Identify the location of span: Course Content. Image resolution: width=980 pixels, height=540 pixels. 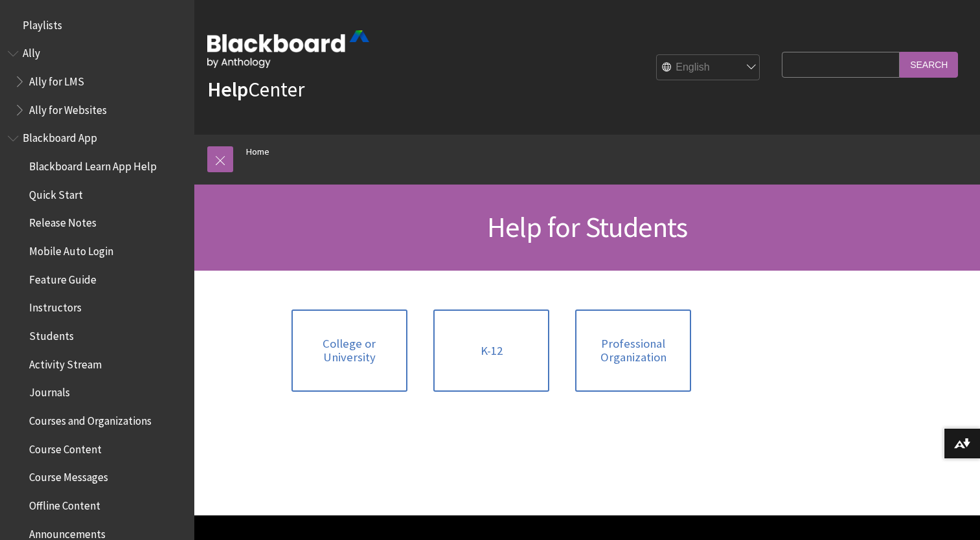
(66, 447).